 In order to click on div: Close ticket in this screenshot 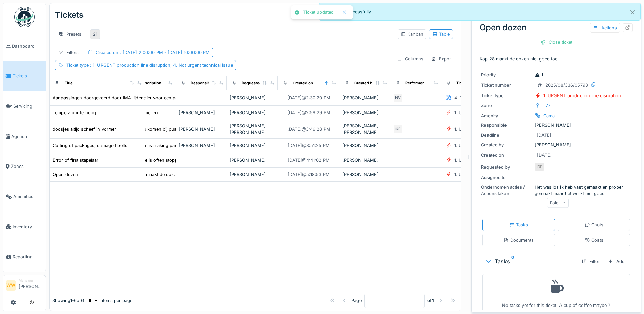, I will do `click(556, 43)`.